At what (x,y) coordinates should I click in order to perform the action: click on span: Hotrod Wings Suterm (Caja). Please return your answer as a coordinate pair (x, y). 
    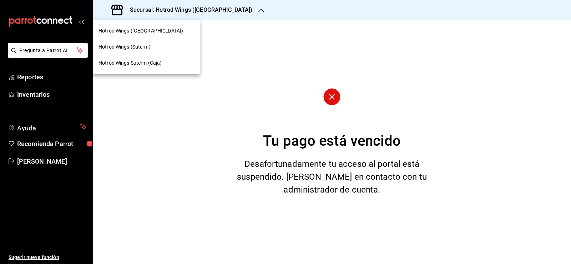
    Looking at the image, I should click on (130, 63).